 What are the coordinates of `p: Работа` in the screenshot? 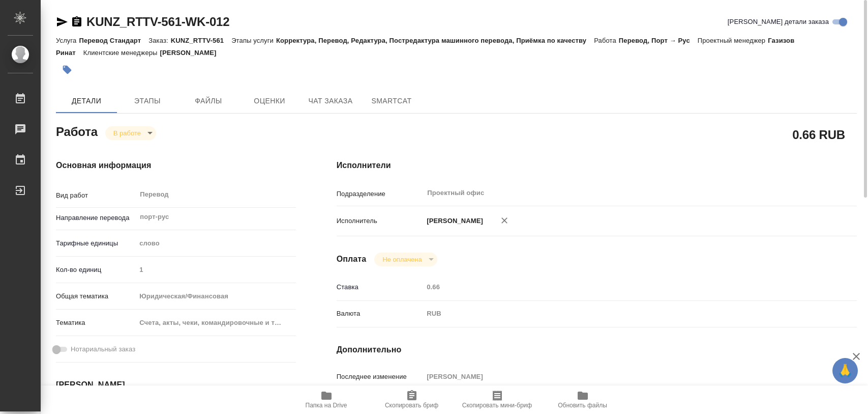 It's located at (607, 40).